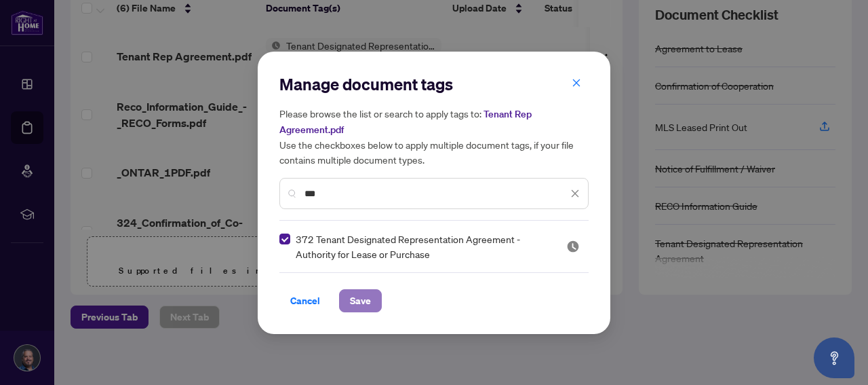  I want to click on span: 372 Tenant Designated Representation Agreement - Authority for Lease or Purchase, so click(423, 246).